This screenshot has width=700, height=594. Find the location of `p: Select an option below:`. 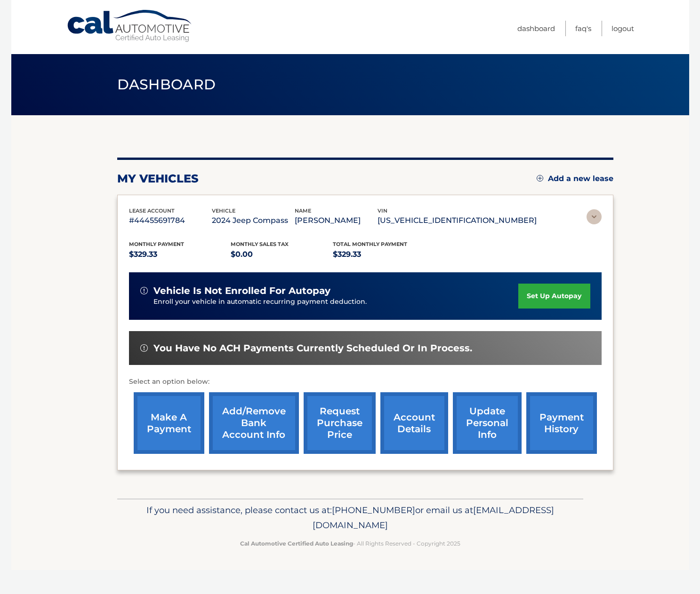

p: Select an option below: is located at coordinates (365, 382).